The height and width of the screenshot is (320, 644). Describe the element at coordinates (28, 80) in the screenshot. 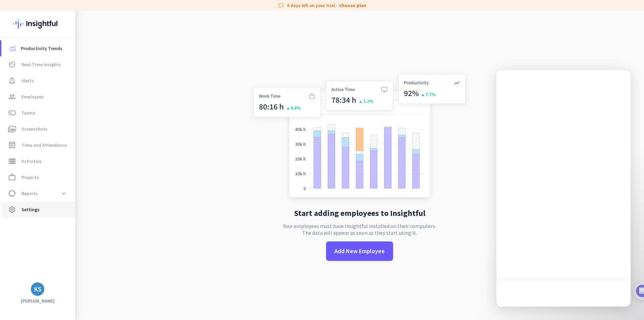

I see `span: Alerts` at that location.